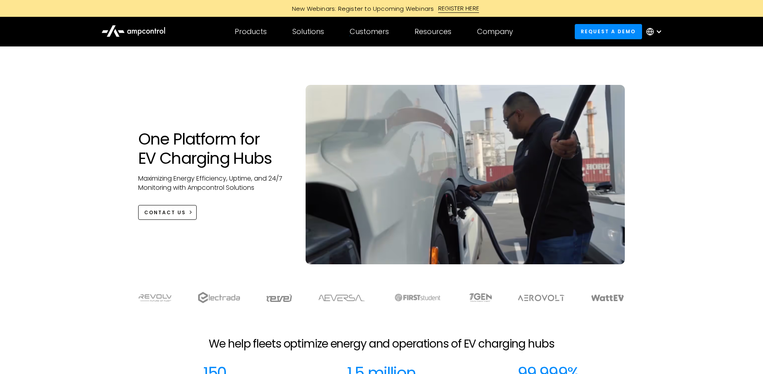 This screenshot has height=374, width=763. What do you see at coordinates (433, 32) in the screenshot?
I see `div: Resources` at bounding box center [433, 32].